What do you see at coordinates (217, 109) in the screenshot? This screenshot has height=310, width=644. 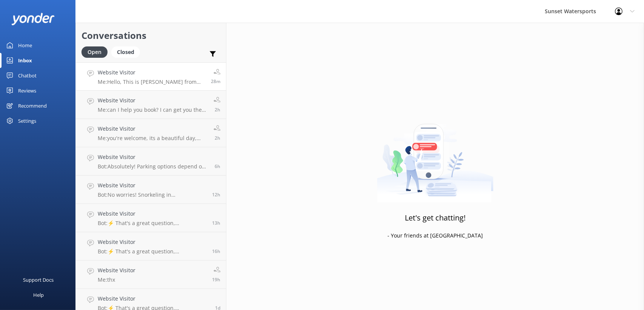 I see `span: Sep 21 2025 09:35am (UTC -05:00) America/Cancun` at bounding box center [217, 109].